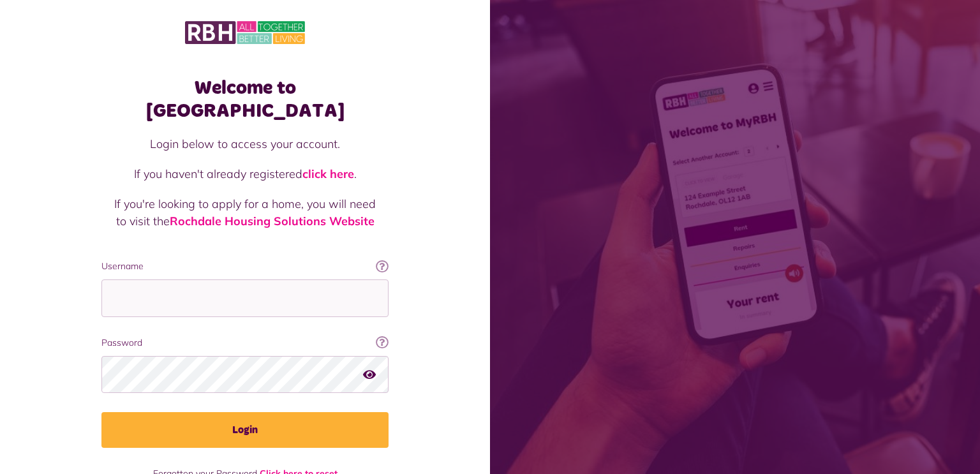 This screenshot has height=474, width=980. What do you see at coordinates (328, 174) in the screenshot?
I see `a: click here` at bounding box center [328, 174].